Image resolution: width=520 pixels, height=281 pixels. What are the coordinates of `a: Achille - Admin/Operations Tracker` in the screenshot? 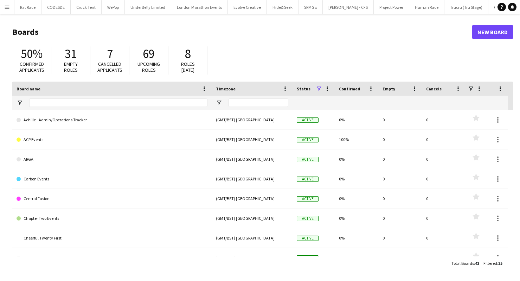 It's located at (112, 120).